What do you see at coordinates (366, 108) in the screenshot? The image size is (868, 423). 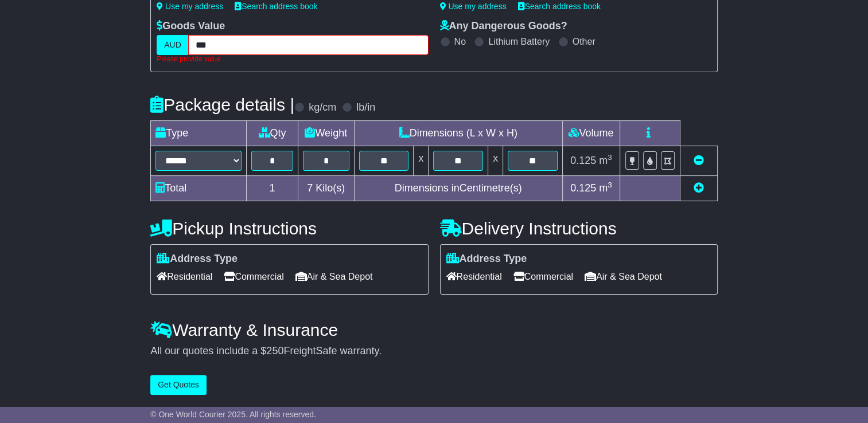 I see `label: lb/in` at bounding box center [366, 108].